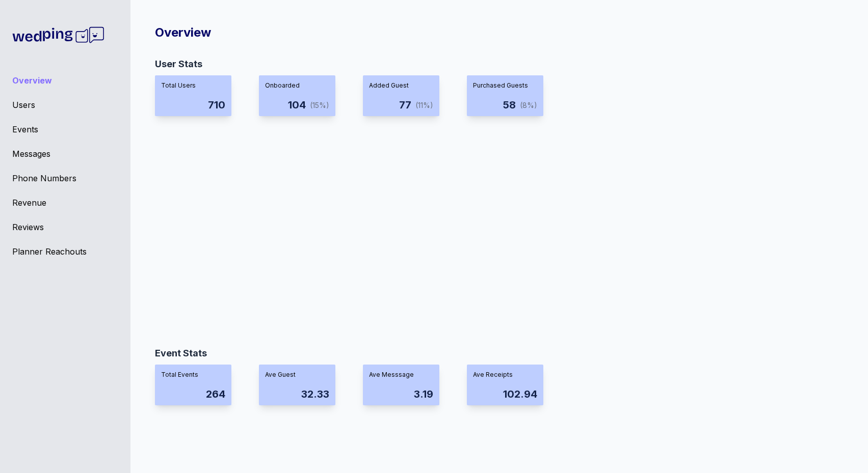 This screenshot has width=868, height=473. Describe the element at coordinates (297, 375) in the screenshot. I see `div: Ave Guest` at that location.